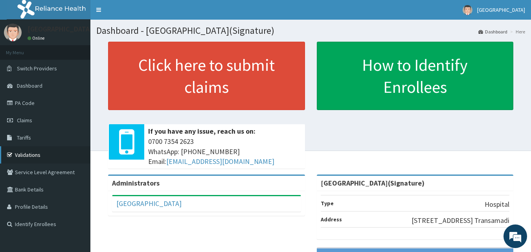 Image resolution: width=531 pixels, height=252 pixels. Describe the element at coordinates (24, 120) in the screenshot. I see `span: Claims` at that location.